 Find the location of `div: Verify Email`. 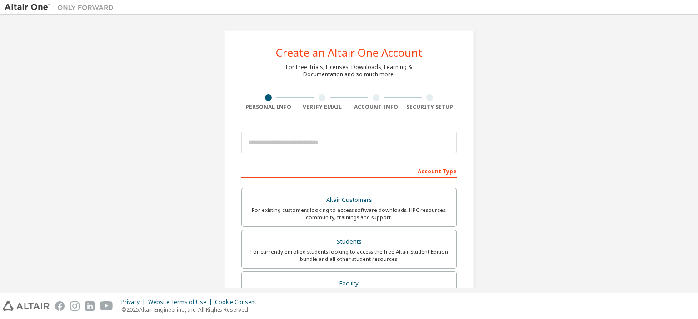

div: Verify Email is located at coordinates (322, 107).